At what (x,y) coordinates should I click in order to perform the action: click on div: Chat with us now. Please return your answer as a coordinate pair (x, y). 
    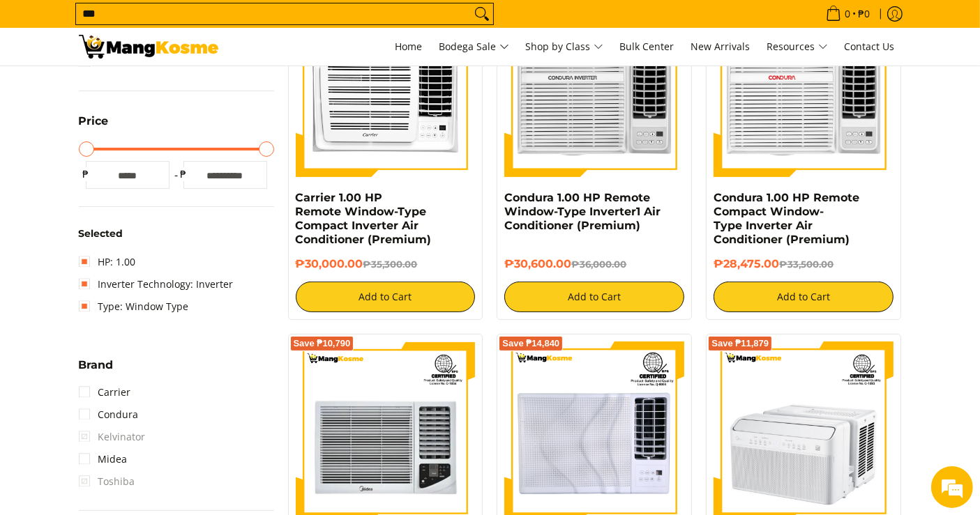
    Looking at the image, I should click on (154, 87).